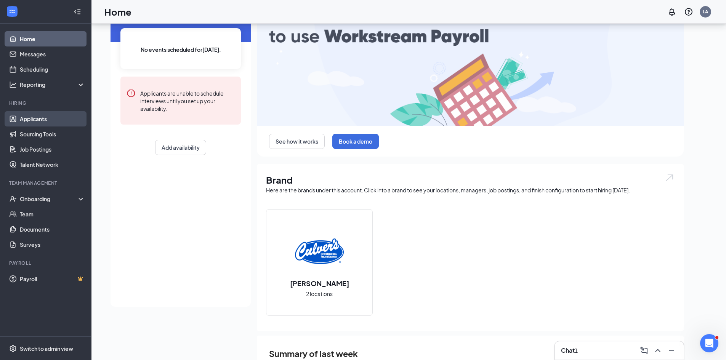 The image size is (726, 360). Describe the element at coordinates (49, 199) in the screenshot. I see `div: Onboarding` at that location.